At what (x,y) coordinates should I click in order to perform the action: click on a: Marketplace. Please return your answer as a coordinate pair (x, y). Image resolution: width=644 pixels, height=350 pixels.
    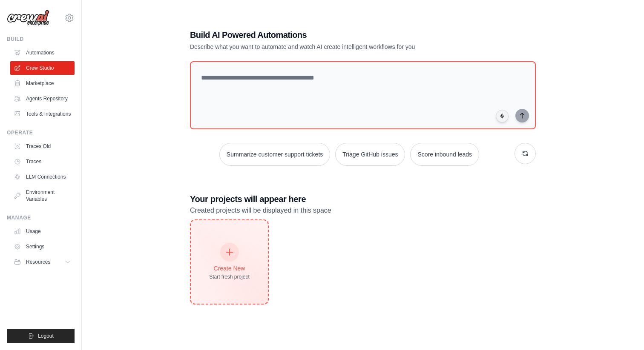
    Looking at the image, I should click on (42, 83).